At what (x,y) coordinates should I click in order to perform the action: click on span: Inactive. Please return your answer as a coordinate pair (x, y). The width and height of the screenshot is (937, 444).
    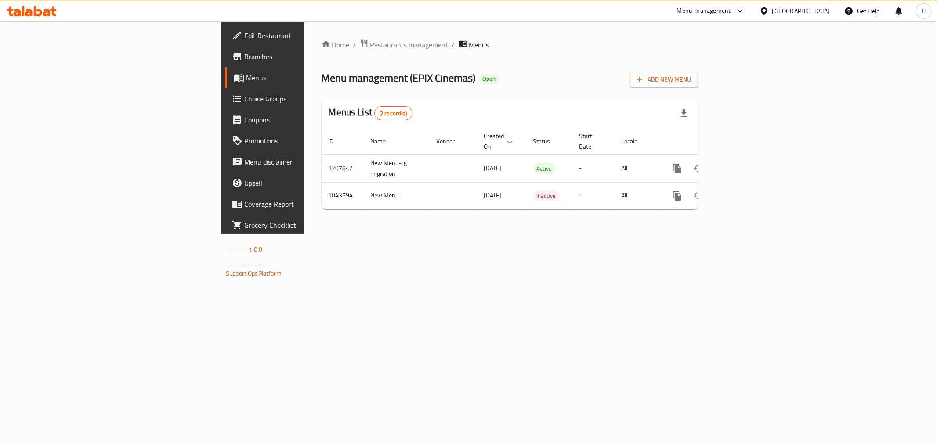
    Looking at the image, I should click on (546, 196).